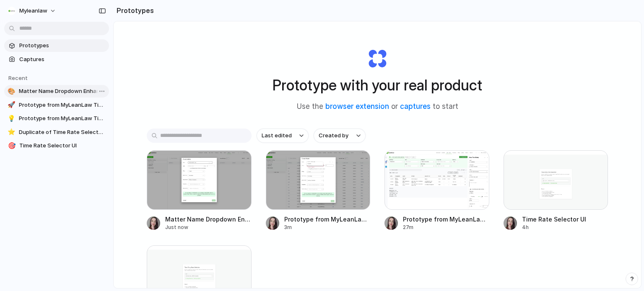 The width and height of the screenshot is (644, 291). I want to click on span: Created by, so click(333, 136).